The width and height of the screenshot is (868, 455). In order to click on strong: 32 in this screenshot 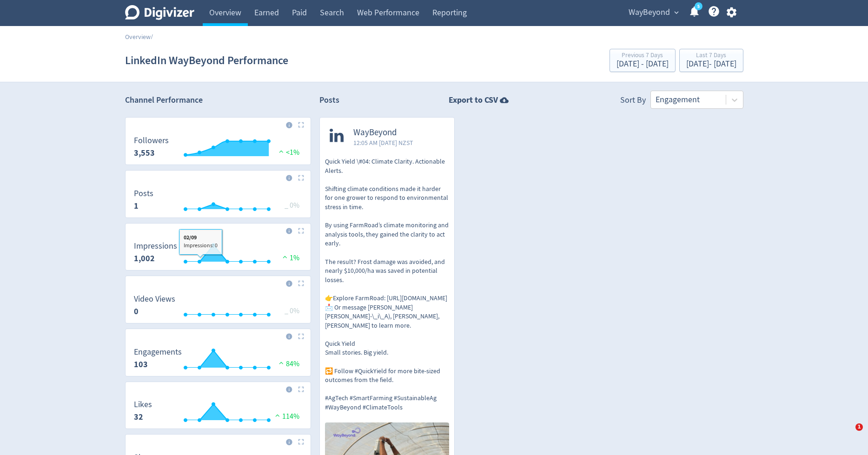, I will do `click(139, 417)`.